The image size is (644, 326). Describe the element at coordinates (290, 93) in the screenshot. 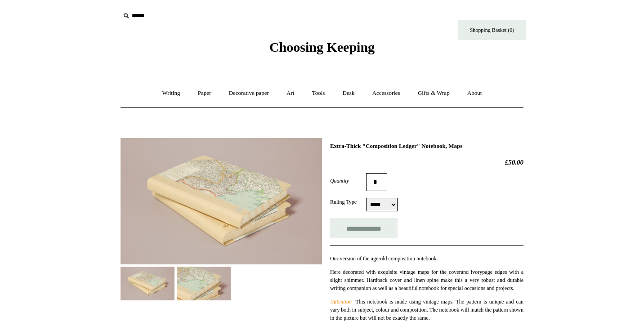

I see `a: Art` at that location.